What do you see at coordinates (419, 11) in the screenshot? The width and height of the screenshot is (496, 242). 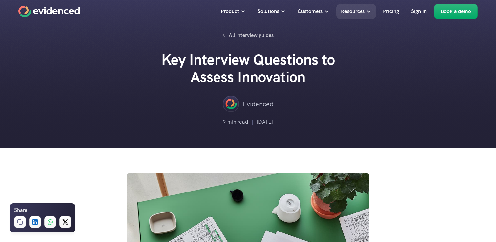 I see `p: Sign In` at bounding box center [419, 11].